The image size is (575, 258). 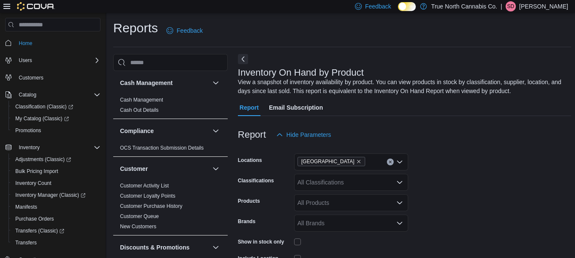 I want to click on button: Home, so click(x=53, y=43).